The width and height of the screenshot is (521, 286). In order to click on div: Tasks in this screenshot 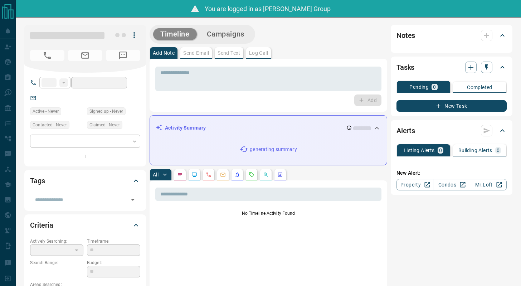, I will do `click(452, 67)`.